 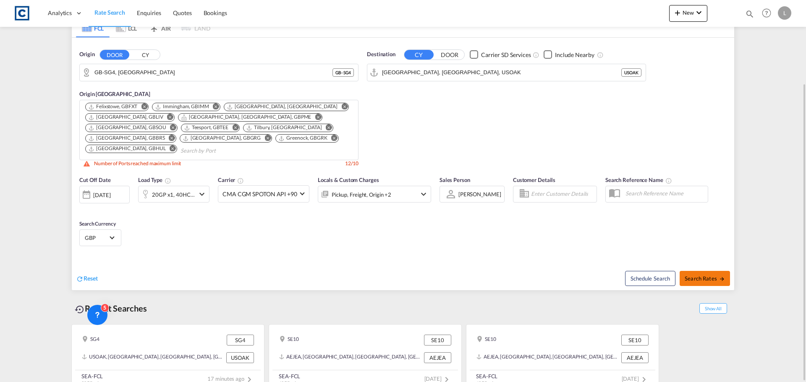 What do you see at coordinates (110, 12) in the screenshot?
I see `span: Rate Search` at bounding box center [110, 12].